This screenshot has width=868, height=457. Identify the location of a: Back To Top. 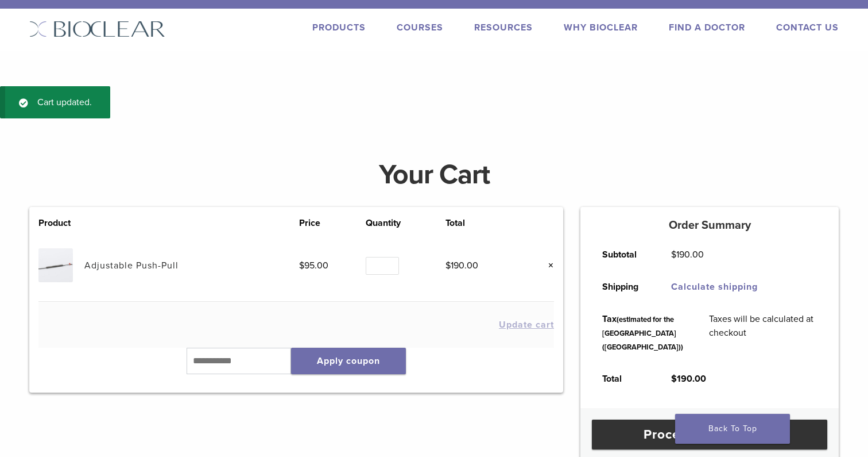
(733, 429).